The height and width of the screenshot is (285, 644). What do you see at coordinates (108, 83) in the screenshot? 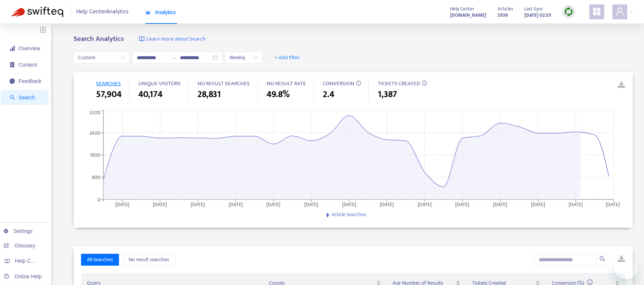
I see `span: SEARCHES` at bounding box center [108, 83].